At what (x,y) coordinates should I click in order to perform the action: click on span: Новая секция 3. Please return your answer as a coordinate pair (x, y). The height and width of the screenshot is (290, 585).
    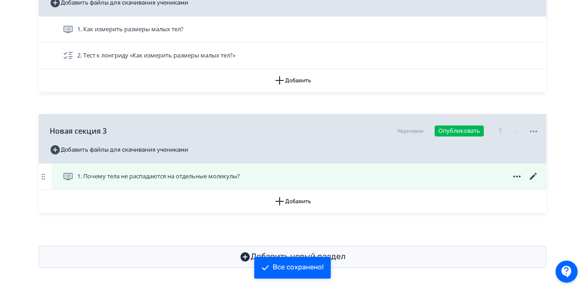
    Looking at the image, I should click on (78, 131).